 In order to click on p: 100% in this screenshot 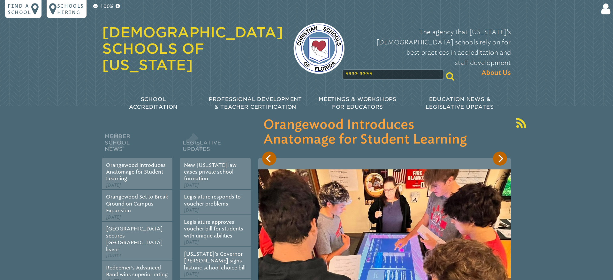, I will do `click(107, 6)`.